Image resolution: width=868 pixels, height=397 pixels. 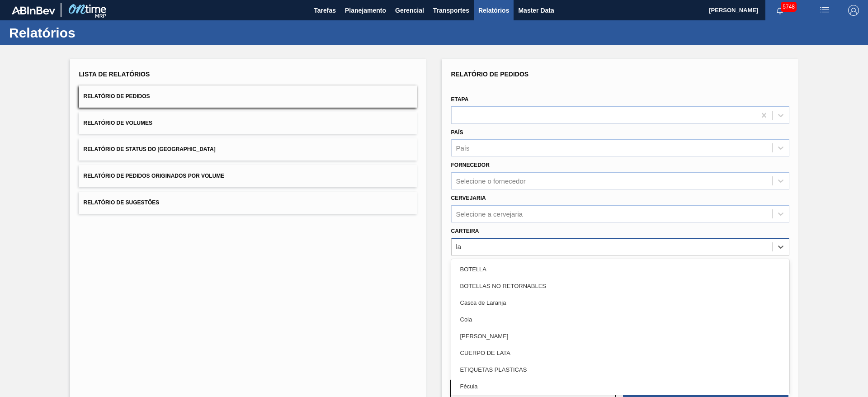 What do you see at coordinates (536, 10) in the screenshot?
I see `span: Master Data` at bounding box center [536, 10].